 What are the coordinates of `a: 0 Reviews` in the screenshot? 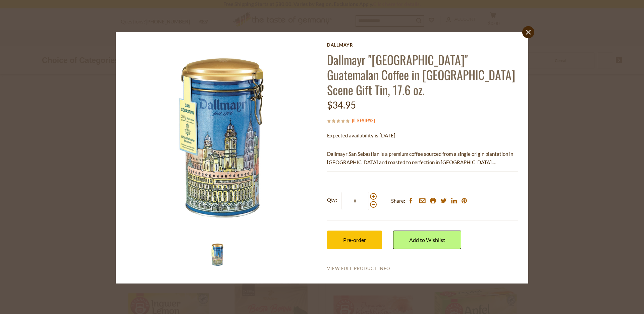 It's located at (363, 121).